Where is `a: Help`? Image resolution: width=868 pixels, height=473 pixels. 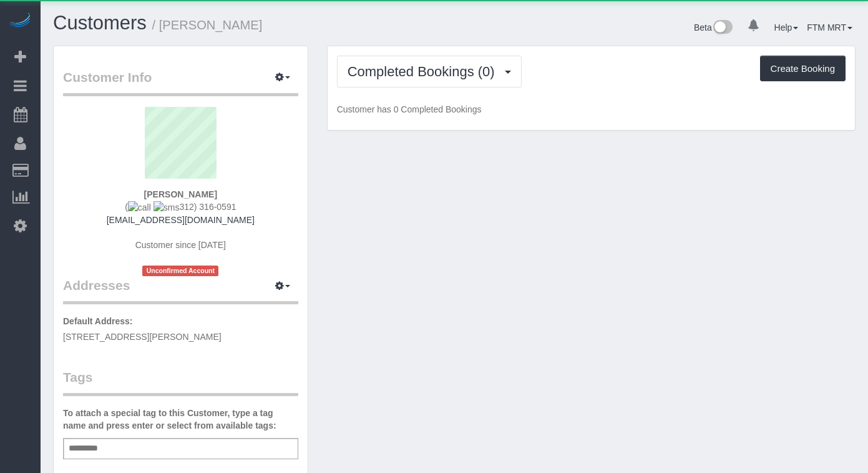 a: Help is located at coordinates (787, 28).